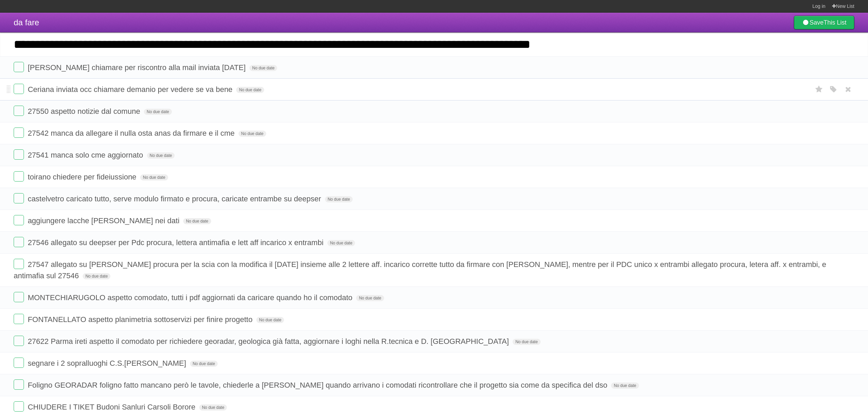 This screenshot has width=868, height=415. What do you see at coordinates (176, 243) in the screenshot?
I see `span: 27546 allegato su deepser per Pdc procura, lettera antimafia e lett aff incarico x entrambi` at bounding box center [176, 243].